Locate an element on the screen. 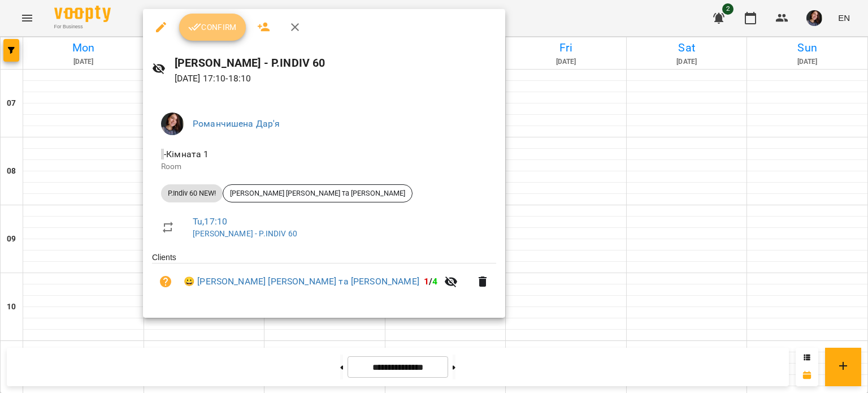 The width and height of the screenshot is (868, 393). a: Tu , 17:10 is located at coordinates (210, 221).